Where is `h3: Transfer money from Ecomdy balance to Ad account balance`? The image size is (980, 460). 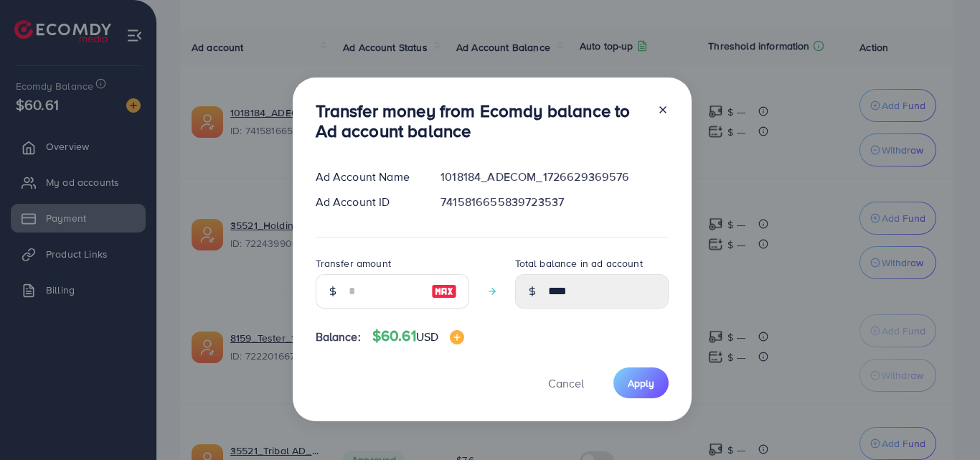
h3: Transfer money from Ecomdy balance to Ad account balance is located at coordinates (481, 121).